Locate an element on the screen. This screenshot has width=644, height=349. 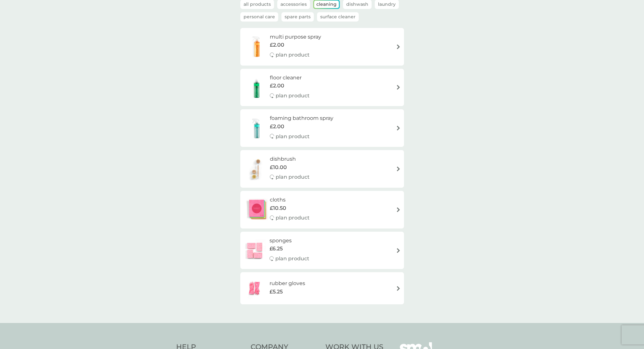
h6: foaming bathroom spray is located at coordinates (302, 118).